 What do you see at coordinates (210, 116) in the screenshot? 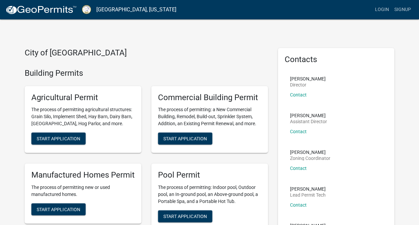
I see `p: The process of permitting: a New Commercial Building, Remodel, Build-out, Sprinkler System, Addit...` at bounding box center [210, 116].